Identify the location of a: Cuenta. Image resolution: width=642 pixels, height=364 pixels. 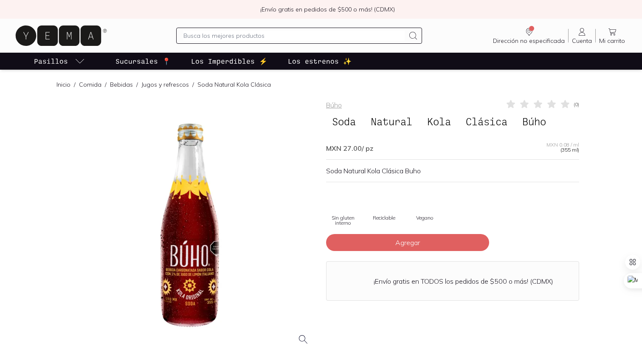
(582, 36).